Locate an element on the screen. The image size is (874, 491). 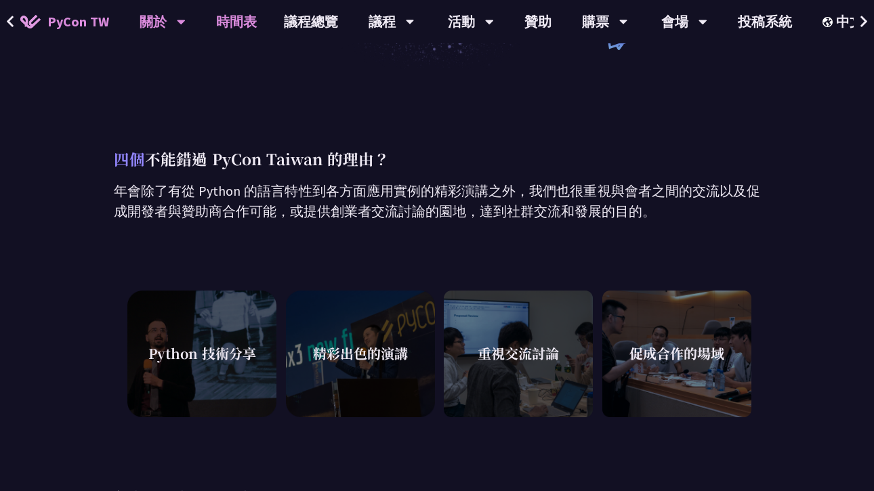
span: 精彩出色的演講 is located at coordinates (360, 354).